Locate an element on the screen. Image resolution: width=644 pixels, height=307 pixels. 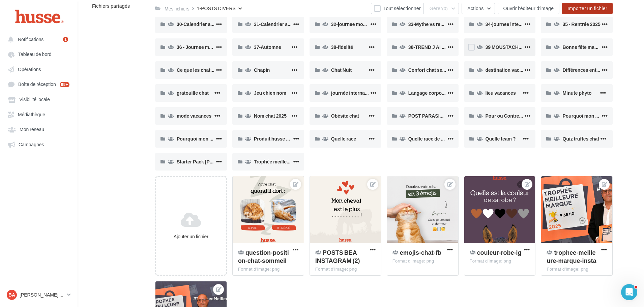
span: destination vacances chien is located at coordinates (516, 70).